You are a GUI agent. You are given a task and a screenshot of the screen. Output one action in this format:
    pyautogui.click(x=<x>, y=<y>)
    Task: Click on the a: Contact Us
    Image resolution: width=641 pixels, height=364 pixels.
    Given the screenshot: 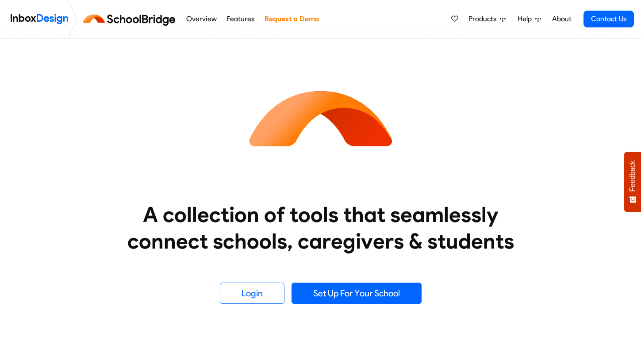 What is the action you would take?
    pyautogui.click(x=609, y=19)
    